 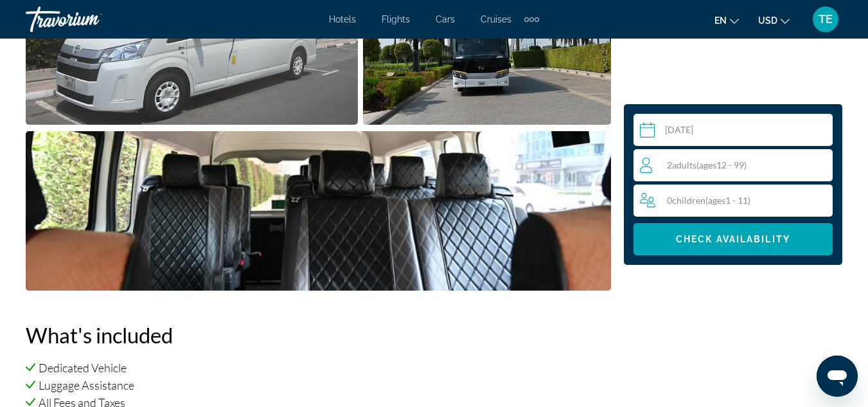 I want to click on button: Change currency, so click(x=774, y=20).